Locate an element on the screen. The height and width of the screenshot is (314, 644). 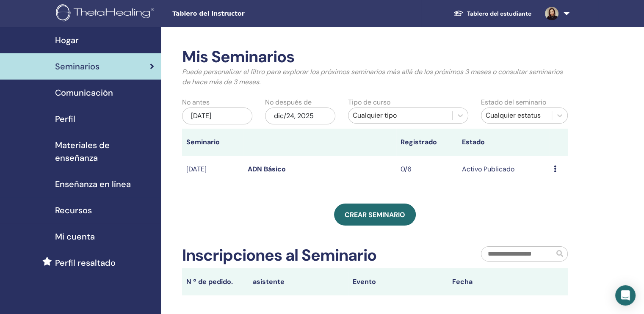
td: Activo Publicado is located at coordinates (503, 169).